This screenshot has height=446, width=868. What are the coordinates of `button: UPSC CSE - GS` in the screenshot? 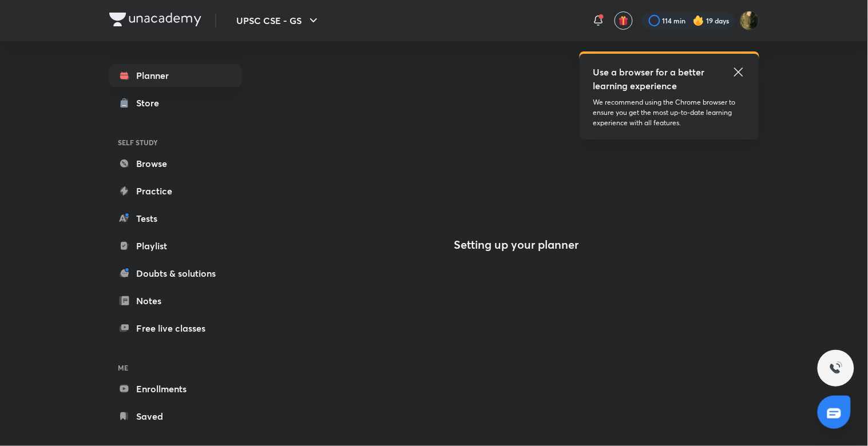 It's located at (278, 21).